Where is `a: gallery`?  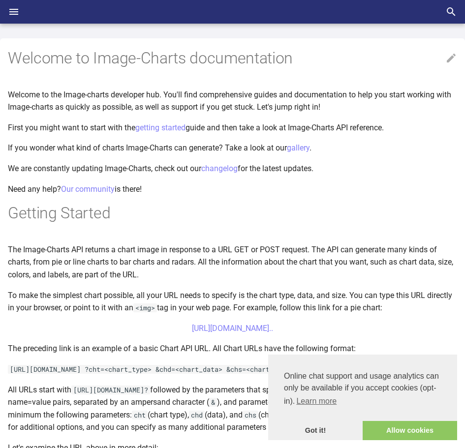
a: gallery is located at coordinates (298, 148).